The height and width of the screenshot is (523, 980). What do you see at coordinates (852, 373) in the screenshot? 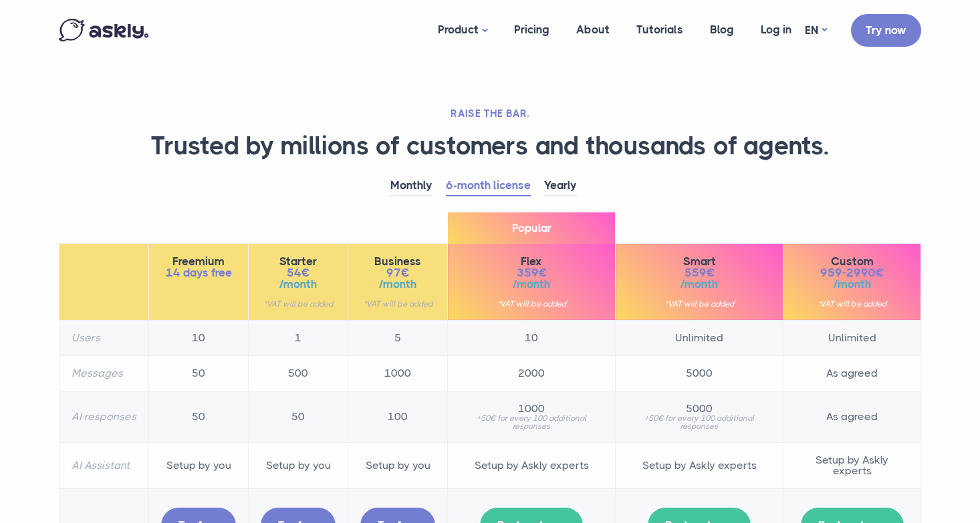
I see `td: As agreed` at bounding box center [852, 373].